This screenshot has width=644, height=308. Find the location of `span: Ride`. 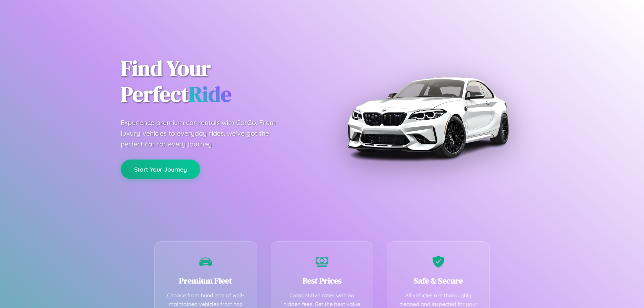

span: Ride is located at coordinates (210, 94).